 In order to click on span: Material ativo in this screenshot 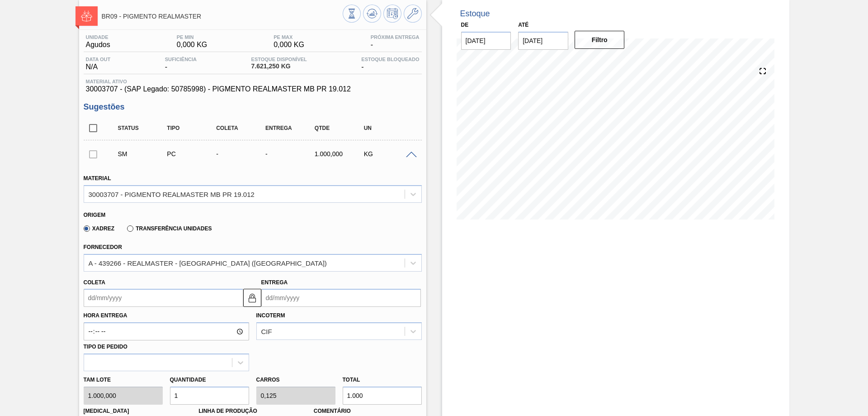, I will do `click(253, 81)`.